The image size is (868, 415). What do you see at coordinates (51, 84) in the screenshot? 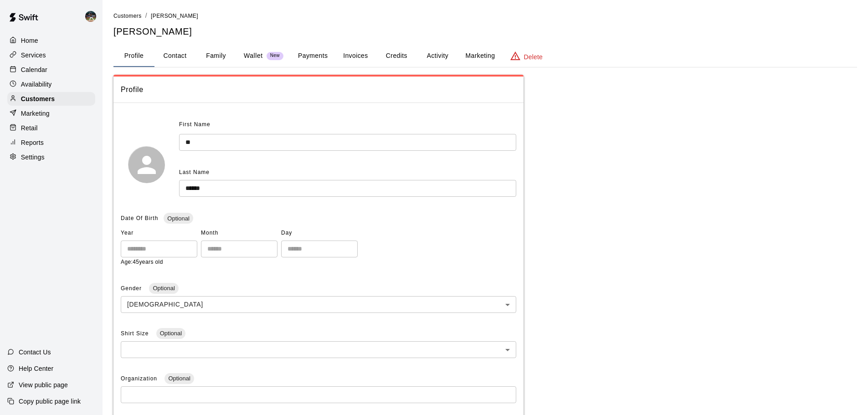
I see `div: Availability` at bounding box center [51, 84].